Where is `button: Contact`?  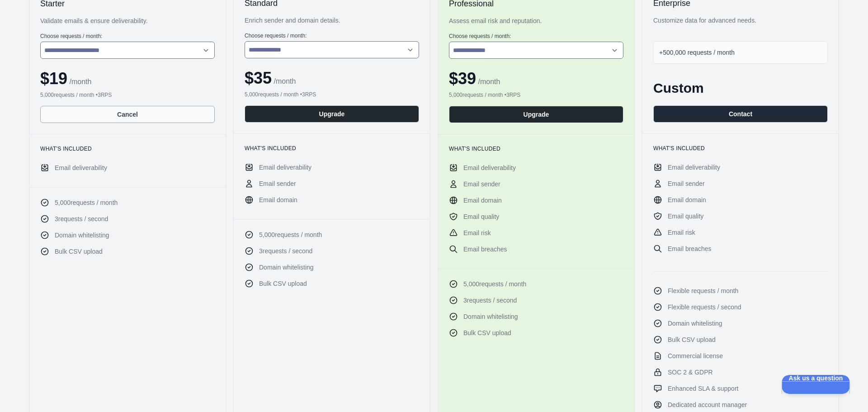
button: Contact is located at coordinates (740, 114).